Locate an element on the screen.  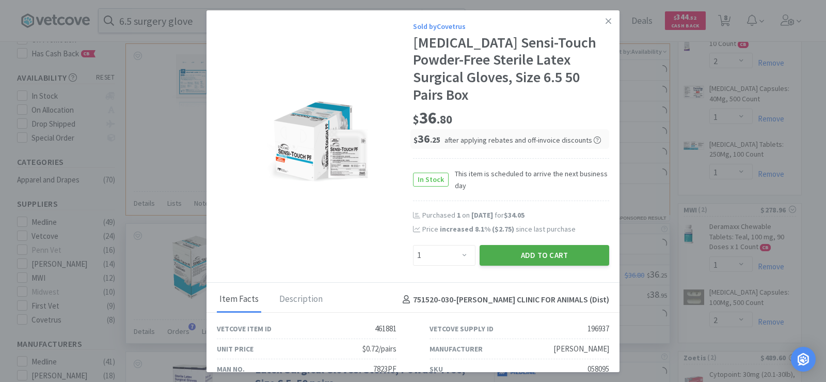
span: . 25 is located at coordinates (435, 139).